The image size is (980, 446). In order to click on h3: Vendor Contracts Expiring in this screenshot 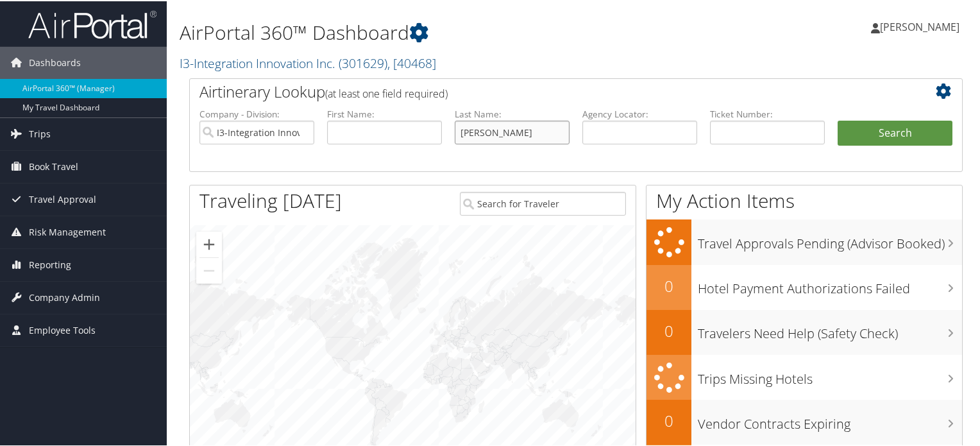, I will do `click(830, 420)`.